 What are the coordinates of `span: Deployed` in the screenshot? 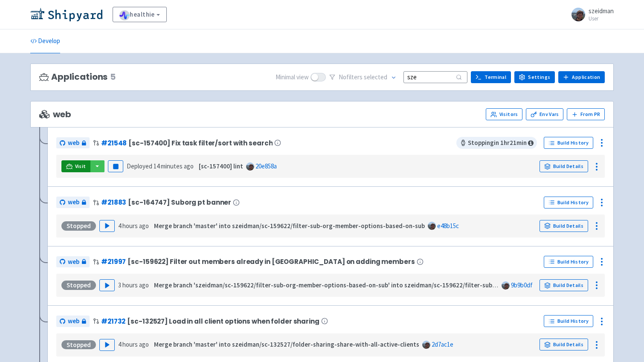 It's located at (160, 166).